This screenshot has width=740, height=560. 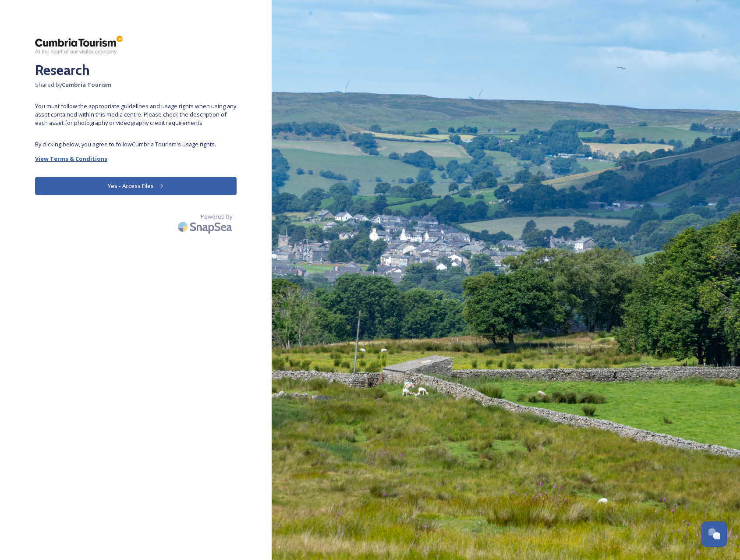 I want to click on span: You must follow the appropriate guidelines and usage rights when using any asset contained within..., so click(x=136, y=115).